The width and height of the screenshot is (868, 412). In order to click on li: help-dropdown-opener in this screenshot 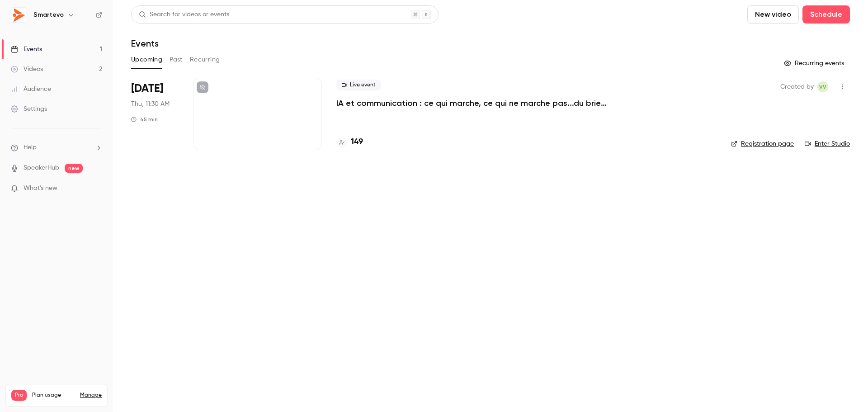, I will do `click(56, 147)`.